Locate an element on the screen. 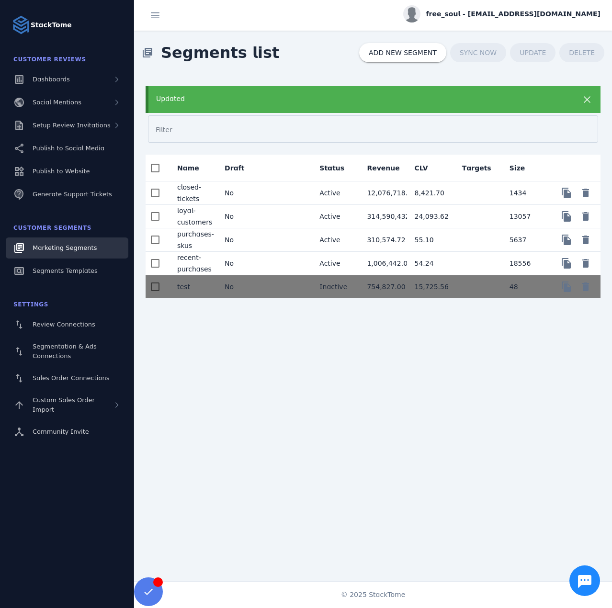 This screenshot has width=612, height=608. a: Sales Order Connections is located at coordinates (67, 378).